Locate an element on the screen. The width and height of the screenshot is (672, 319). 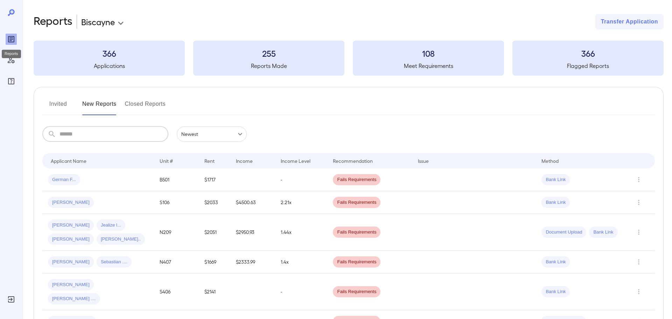
button: Transfer Application is located at coordinates (629, 22).